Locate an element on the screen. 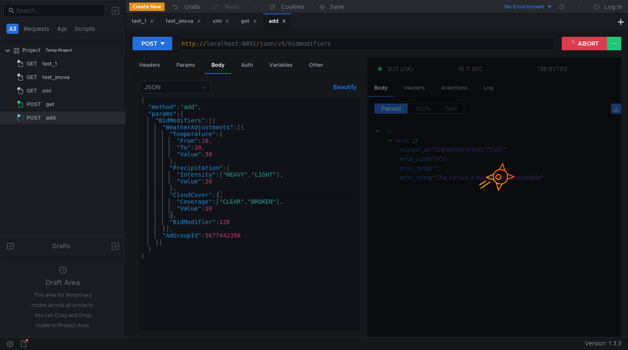  button: All is located at coordinates (12, 29).